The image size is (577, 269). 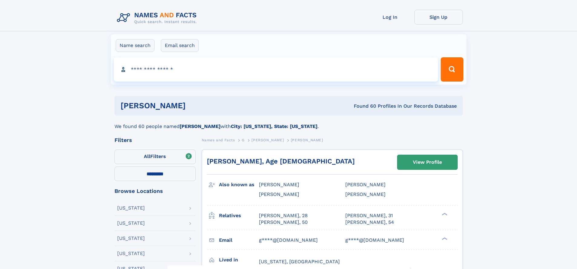 What do you see at coordinates (239, 215) in the screenshot?
I see `h3: Relatives` at bounding box center [239, 215].